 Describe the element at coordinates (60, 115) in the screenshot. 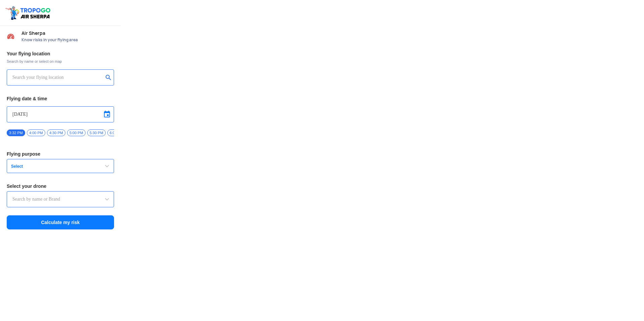

I see `input: Select Date` at that location.